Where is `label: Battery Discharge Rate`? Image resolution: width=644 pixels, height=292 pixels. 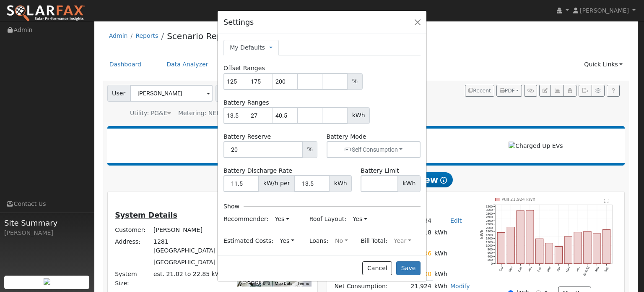 label: Battery Discharge Rate is located at coordinates (258, 170).